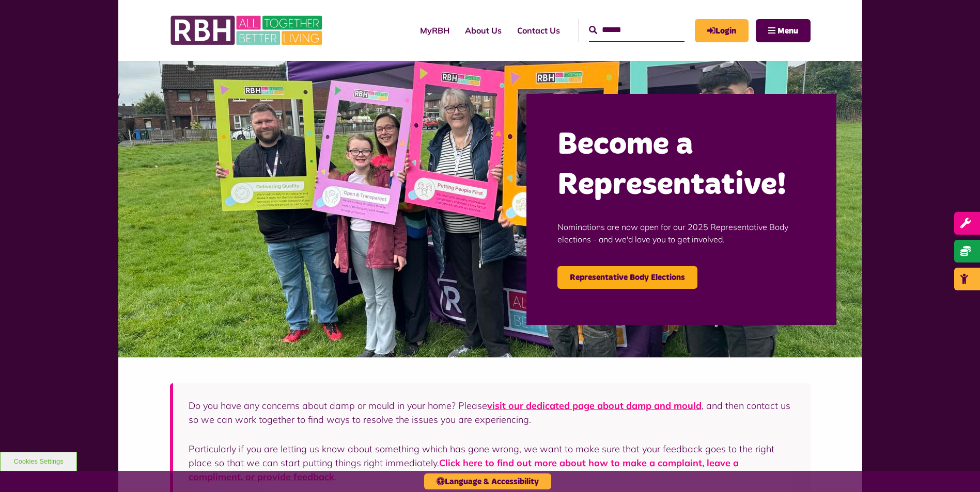 Image resolution: width=980 pixels, height=492 pixels. Describe the element at coordinates (681, 165) in the screenshot. I see `h2: Become a Representative!` at that location.